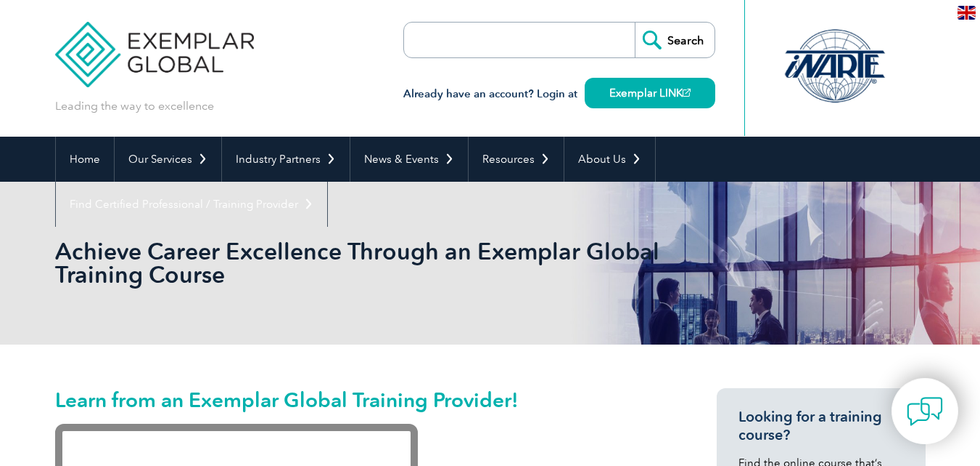 This screenshot has width=980, height=466. Describe the element at coordinates (821, 425) in the screenshot. I see `h3: Looking for a training course?` at that location.